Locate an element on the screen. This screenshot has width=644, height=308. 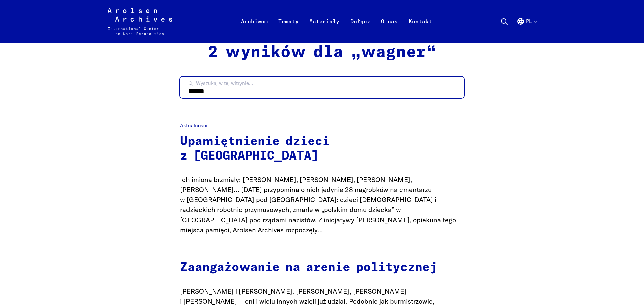
button: Polski, wybór języka is located at coordinates (526, 30).